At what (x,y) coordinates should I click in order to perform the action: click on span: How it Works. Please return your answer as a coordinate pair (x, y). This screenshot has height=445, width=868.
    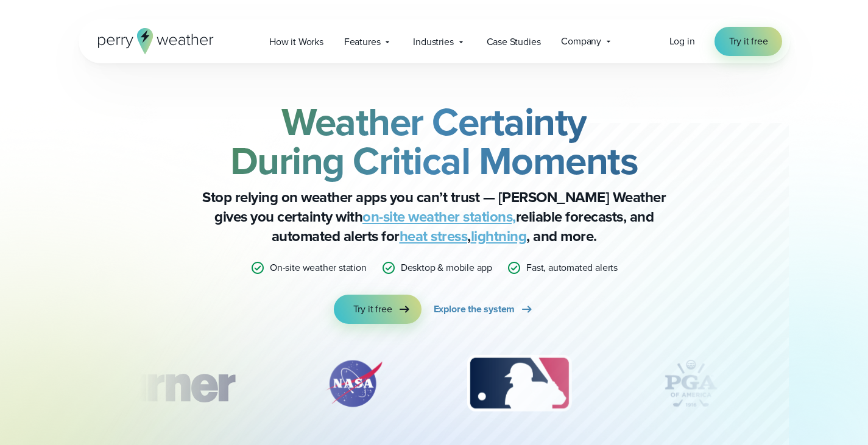
    Looking at the image, I should click on (296, 42).